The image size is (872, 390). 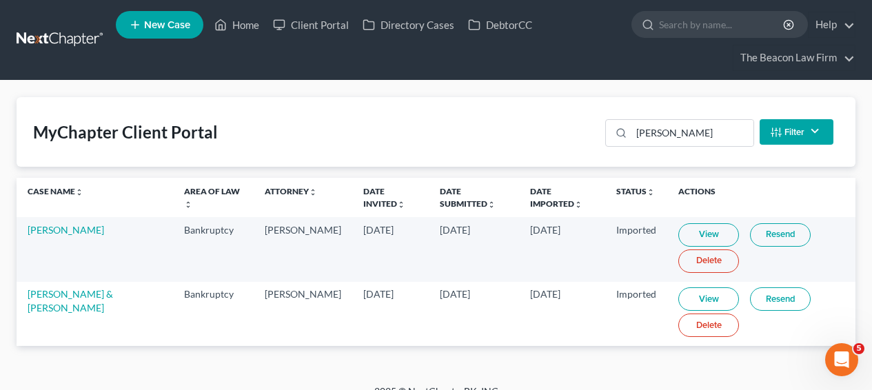 What do you see at coordinates (692, 133) in the screenshot?
I see `input: Search...` at bounding box center [692, 133].